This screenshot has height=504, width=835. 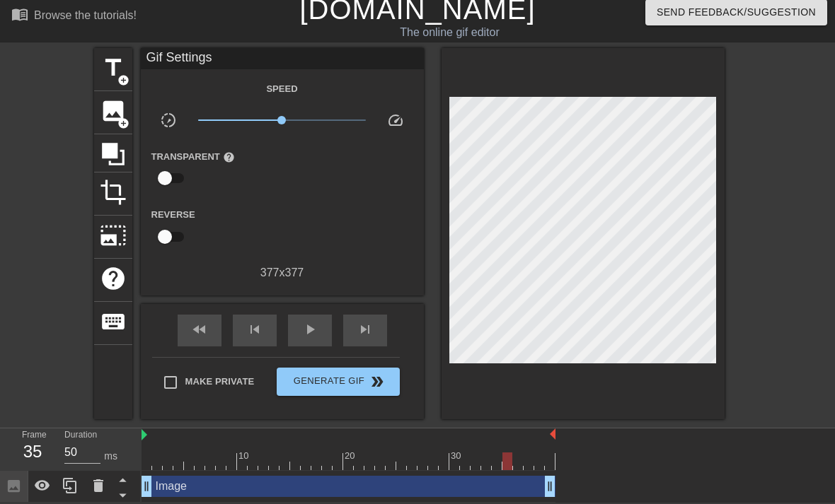 What do you see at coordinates (450, 32) in the screenshot?
I see `div: The online gif editor` at bounding box center [450, 32].